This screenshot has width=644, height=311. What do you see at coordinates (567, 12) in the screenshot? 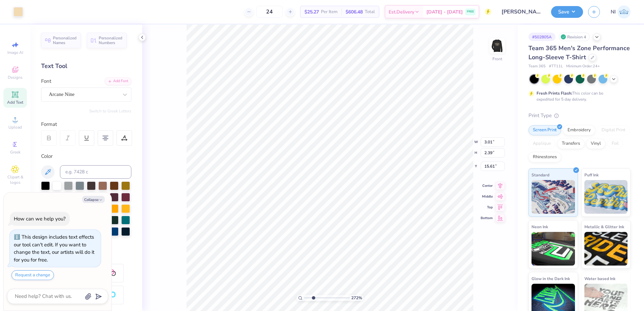
I see `button: Save` at bounding box center [567, 12].